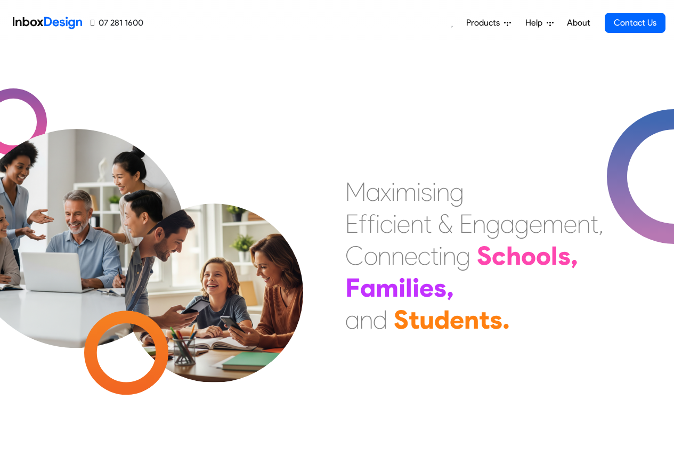  Describe the element at coordinates (474, 256) in the screenshot. I see `div: Maximising Efficient & Engagement, Connecting Schools, Families, and Students.` at that location.